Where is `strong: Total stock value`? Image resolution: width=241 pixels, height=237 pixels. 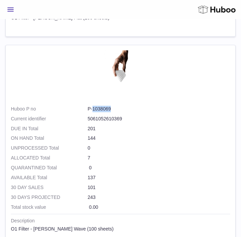
strong: Total stock value is located at coordinates (49, 207).